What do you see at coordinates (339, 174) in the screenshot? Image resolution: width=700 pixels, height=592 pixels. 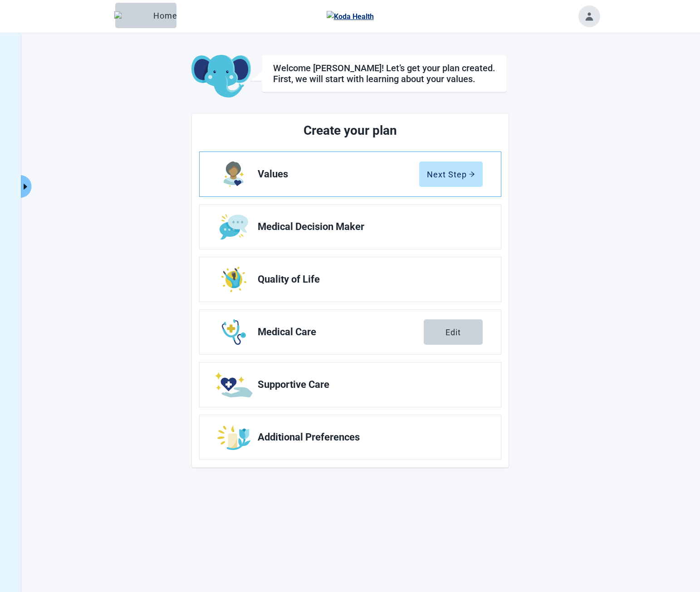 I see `span: Values` at bounding box center [339, 174].